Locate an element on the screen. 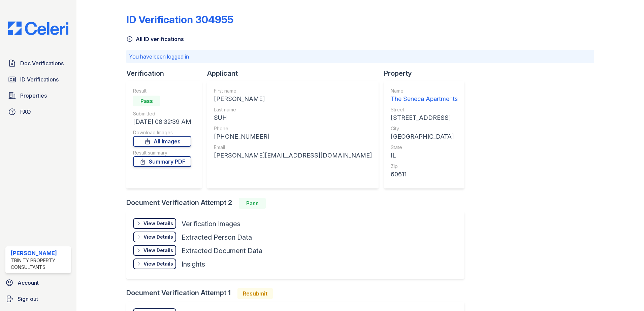 The image size is (644, 311). a: Account is located at coordinates (38, 283).